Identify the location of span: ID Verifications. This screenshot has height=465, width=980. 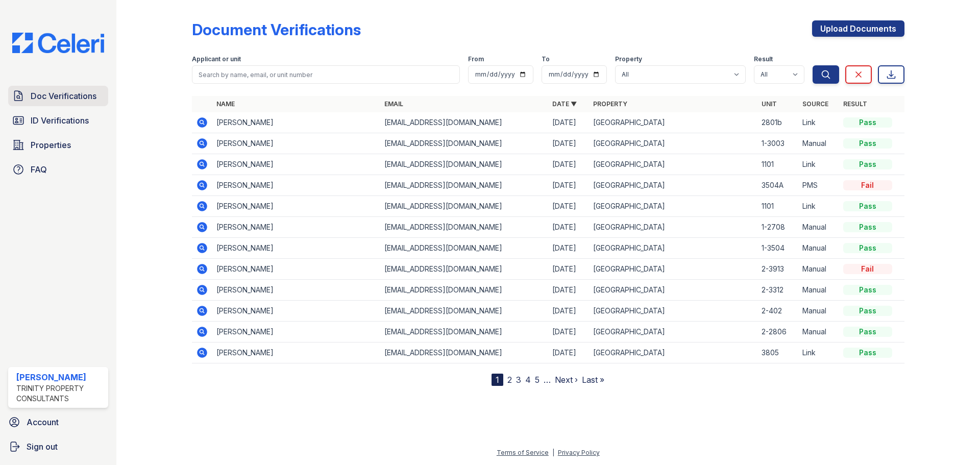
(60, 120).